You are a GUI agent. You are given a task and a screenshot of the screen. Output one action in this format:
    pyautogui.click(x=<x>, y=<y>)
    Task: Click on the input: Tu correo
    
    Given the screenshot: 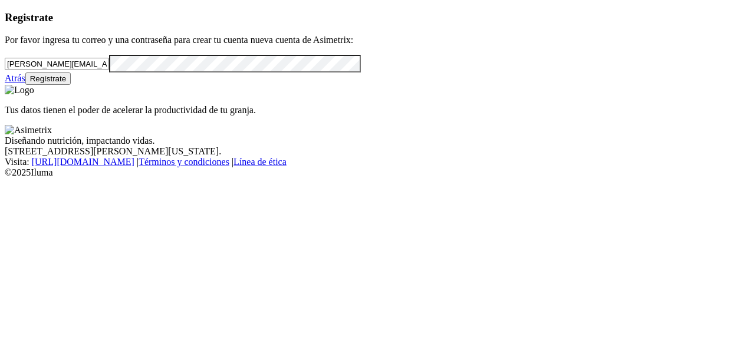 What is the action you would take?
    pyautogui.click(x=57, y=64)
    